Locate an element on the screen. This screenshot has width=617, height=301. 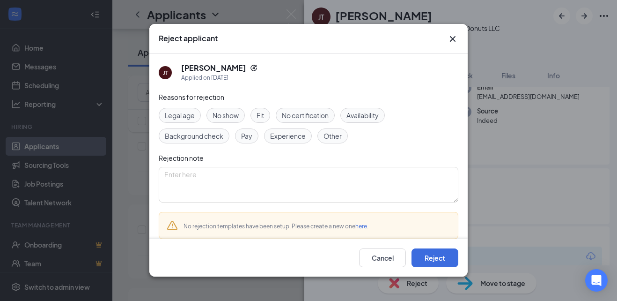
span: Experience is located at coordinates (288, 136).